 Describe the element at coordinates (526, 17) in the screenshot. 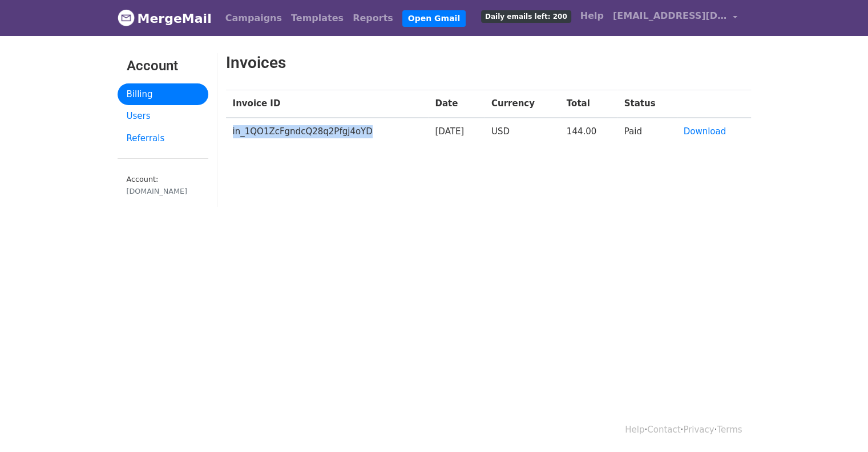

I see `span: Daily emails left: 200` at that location.